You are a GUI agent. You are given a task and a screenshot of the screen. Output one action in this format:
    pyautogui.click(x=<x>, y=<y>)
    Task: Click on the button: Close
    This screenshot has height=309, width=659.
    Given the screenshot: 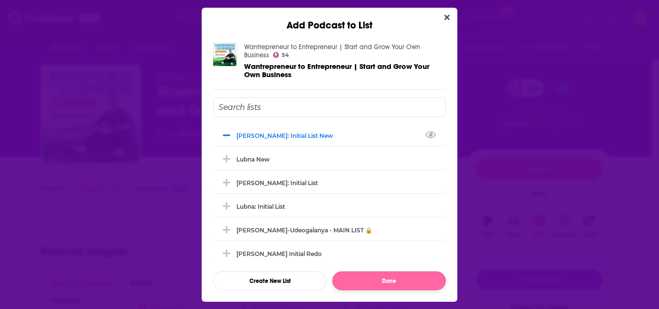 What is the action you would take?
    pyautogui.click(x=447, y=17)
    